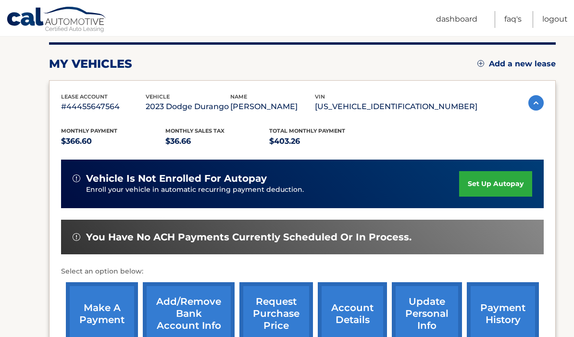 The image size is (574, 337). Describe the element at coordinates (195, 131) in the screenshot. I see `span: Monthly sales Tax` at that location.